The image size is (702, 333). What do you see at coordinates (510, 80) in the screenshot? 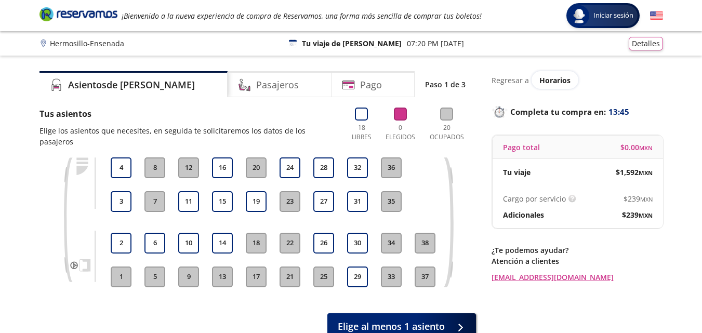
I see `p: Regresar a` at bounding box center [510, 80].